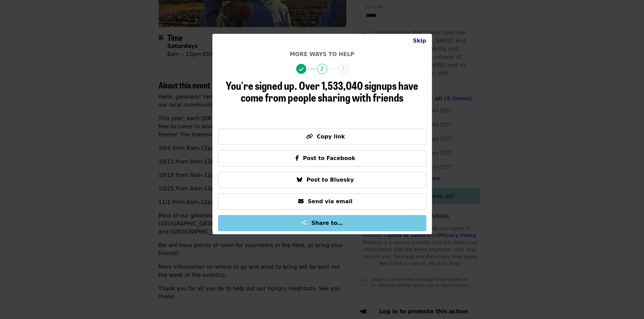 The height and width of the screenshot is (319, 644). What do you see at coordinates (419, 41) in the screenshot?
I see `button: Close` at bounding box center [419, 41].